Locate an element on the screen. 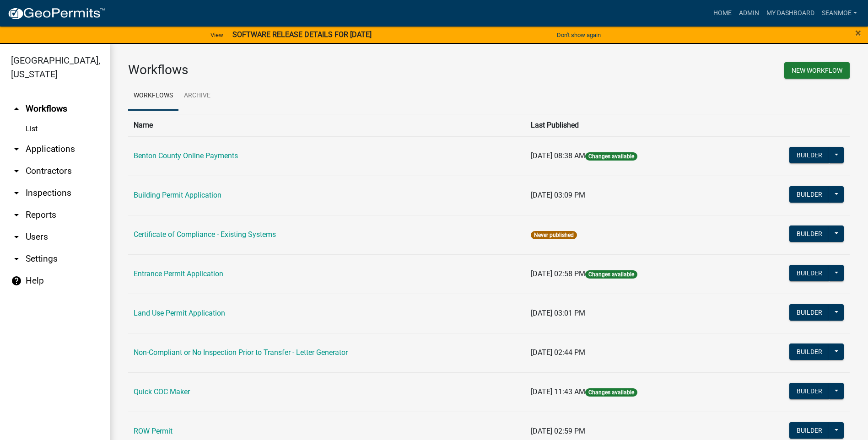 Image resolution: width=868 pixels, height=440 pixels. a: Non-Compliant or No Inspection Prior to Transfer - Letter Generator is located at coordinates (241, 353).